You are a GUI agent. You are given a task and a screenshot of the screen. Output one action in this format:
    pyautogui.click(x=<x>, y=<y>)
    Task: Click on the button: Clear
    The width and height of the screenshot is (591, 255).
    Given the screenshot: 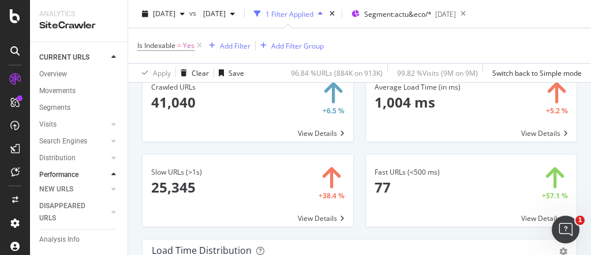 What is the action you would take?
    pyautogui.click(x=192, y=73)
    